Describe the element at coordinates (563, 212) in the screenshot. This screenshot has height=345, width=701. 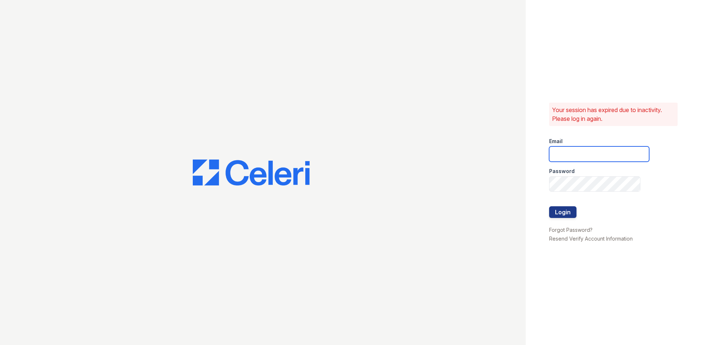
I see `button: Login` at that location.